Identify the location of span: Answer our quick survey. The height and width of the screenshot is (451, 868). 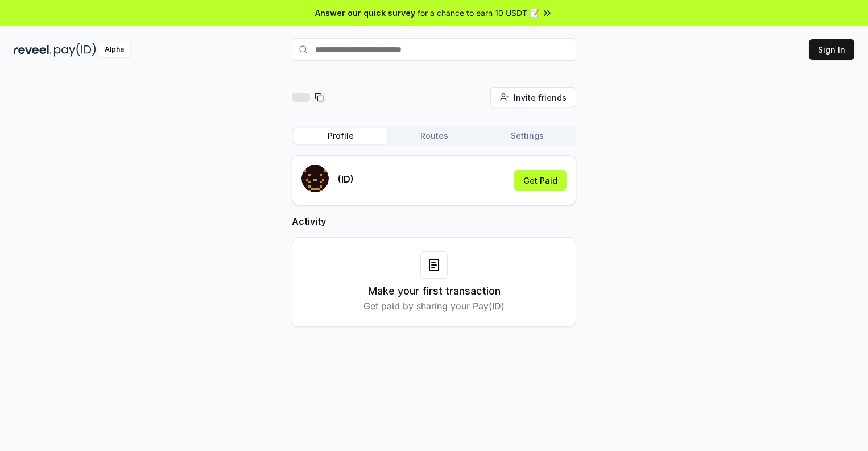
(365, 13).